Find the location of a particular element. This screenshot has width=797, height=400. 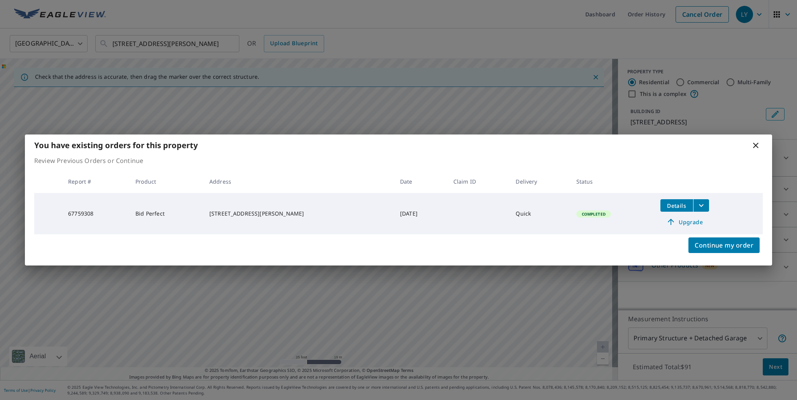

a: Upgrade is located at coordinates (685, 222).